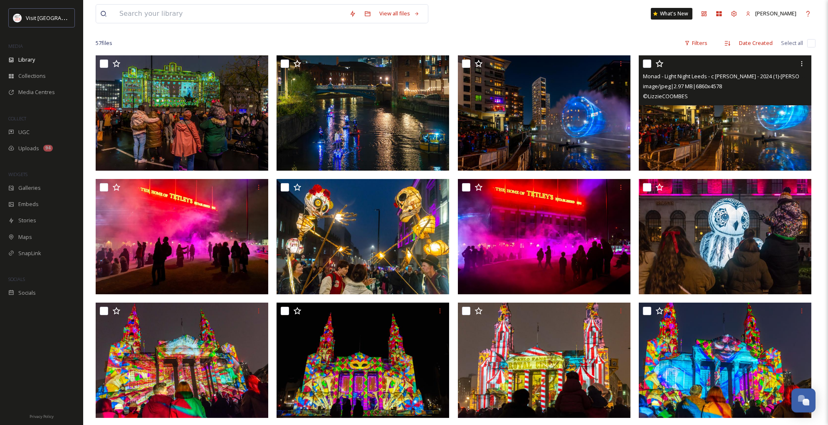 This screenshot has height=425, width=828. I want to click on div: What's New, so click(672, 14).